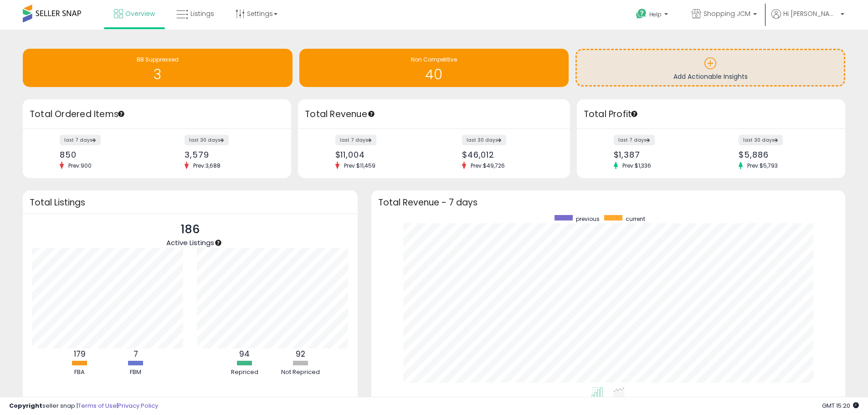 The width and height of the screenshot is (868, 415). Describe the element at coordinates (508, 155) in the screenshot. I see `div: $46,012` at that location.